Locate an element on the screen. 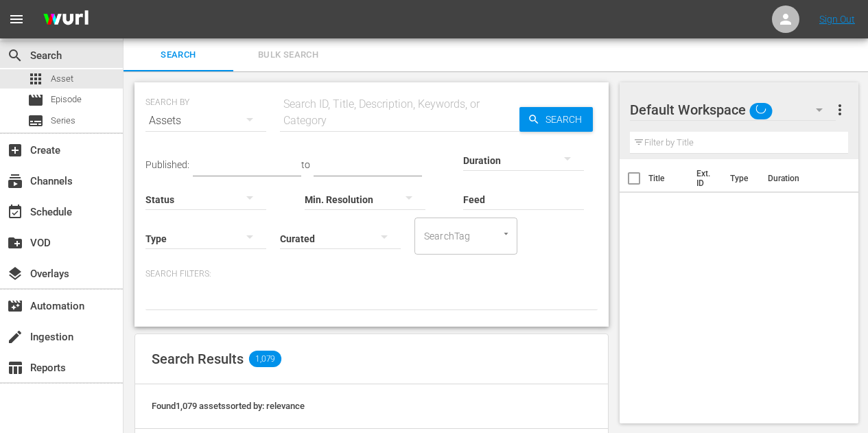 This screenshot has width=868, height=433. span: Ingestion is located at coordinates (15, 337).